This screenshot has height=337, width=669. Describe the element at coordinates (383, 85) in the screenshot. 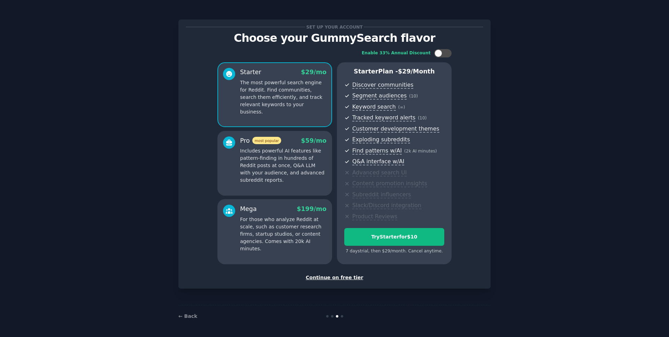

I see `span: Discover communities` at that location.